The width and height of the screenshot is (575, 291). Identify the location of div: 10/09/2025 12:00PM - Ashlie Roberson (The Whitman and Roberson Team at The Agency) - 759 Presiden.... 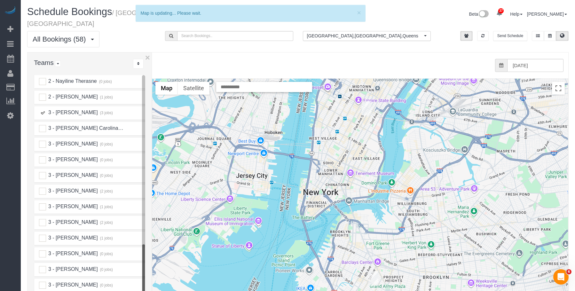
(373, 279).